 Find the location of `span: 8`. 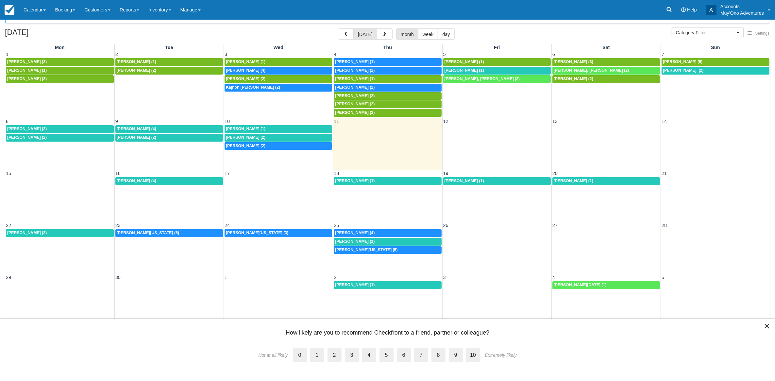

span: 8 is located at coordinates (7, 121).